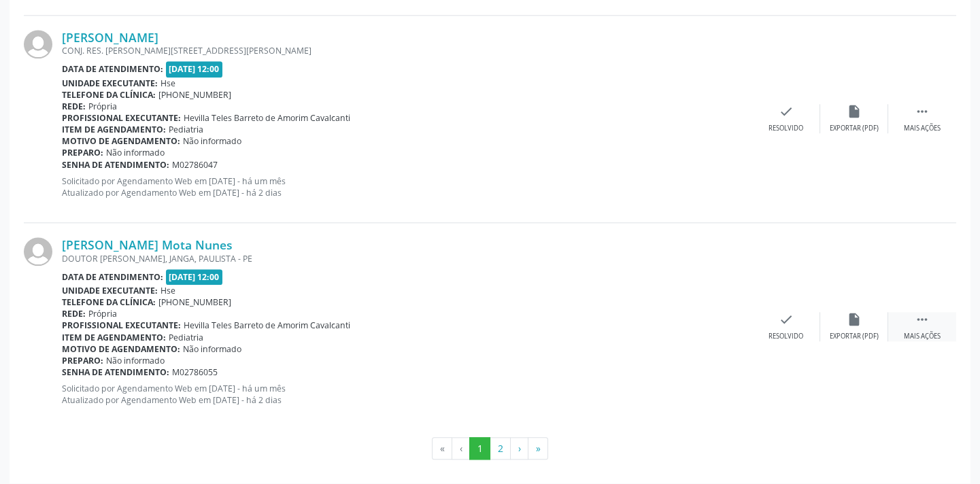  I want to click on button: Go to page 2, so click(500, 449).